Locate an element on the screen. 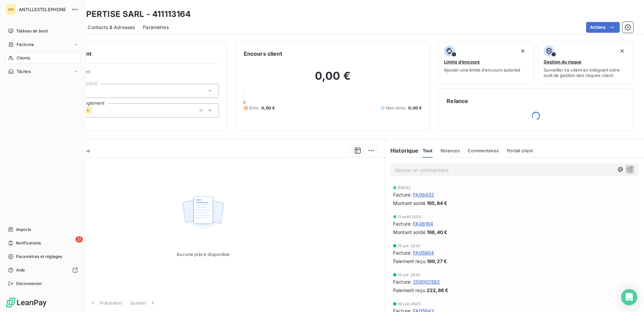 The width and height of the screenshot is (644, 312). span: Paramètres et réglages is located at coordinates (39, 256).